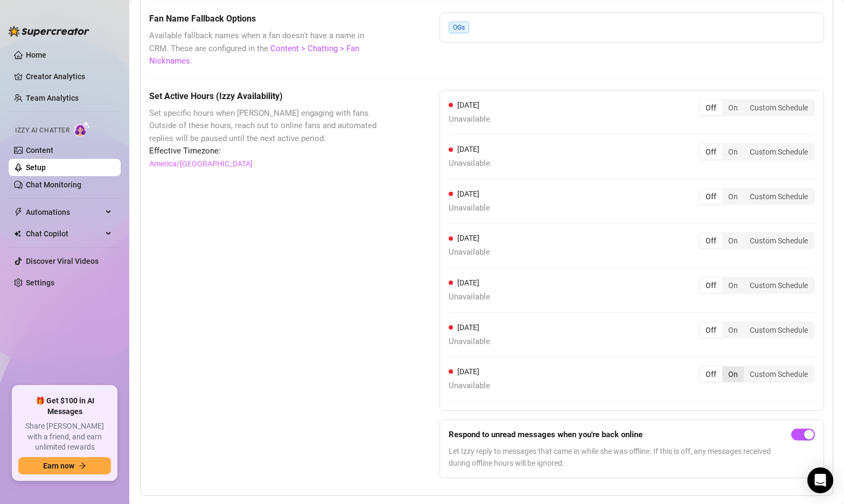 The image size is (844, 504). Describe the element at coordinates (83, 466) in the screenshot. I see `span: arrow-right` at that location.